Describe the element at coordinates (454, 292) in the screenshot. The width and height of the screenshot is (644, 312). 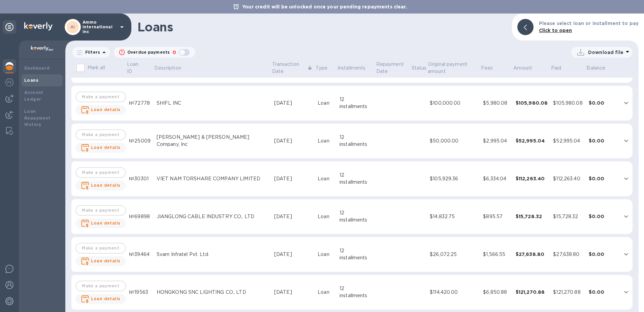
I see `div: $114,420.00` at that location.